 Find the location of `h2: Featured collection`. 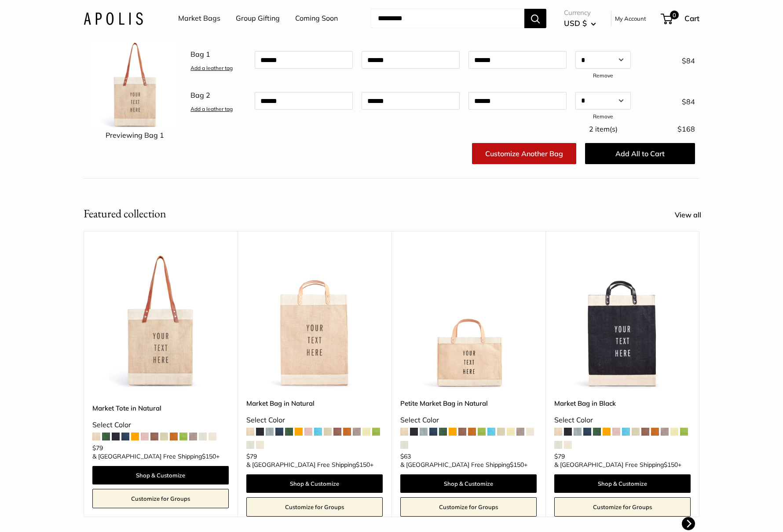

h2: Featured collection is located at coordinates (125, 214).